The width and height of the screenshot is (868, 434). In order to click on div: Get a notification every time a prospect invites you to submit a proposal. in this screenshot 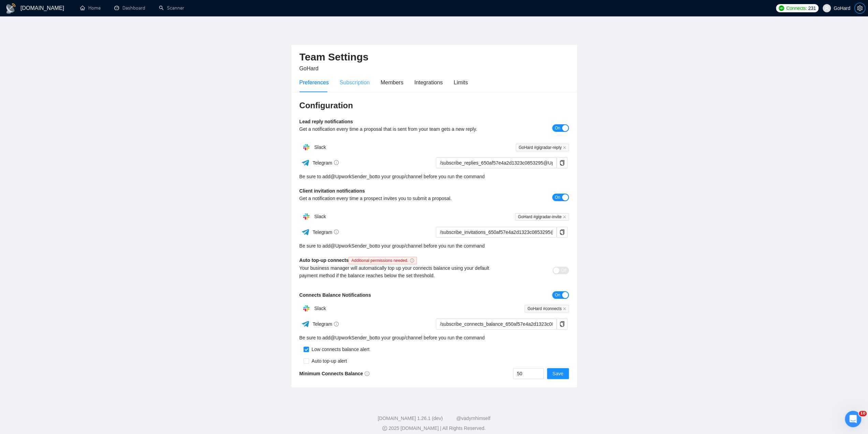, I will do `click(400, 198)`.